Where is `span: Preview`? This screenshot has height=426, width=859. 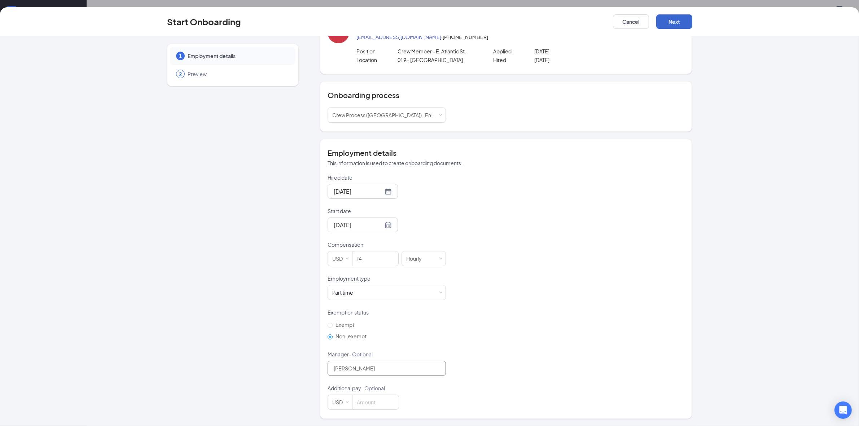
span: Preview is located at coordinates (238, 74).